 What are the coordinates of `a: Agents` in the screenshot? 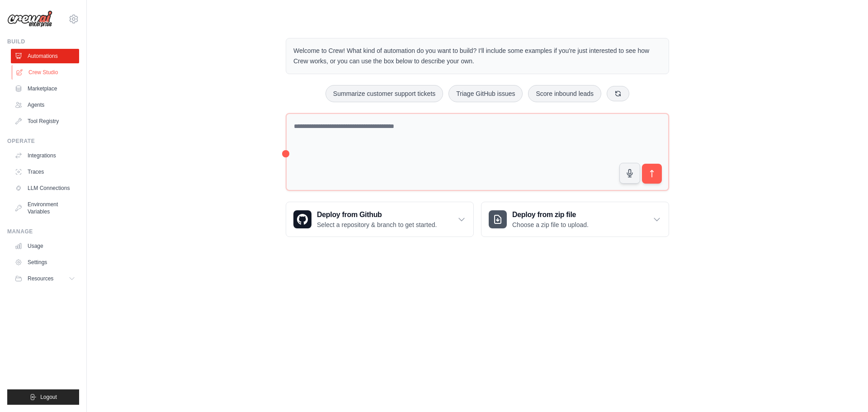 It's located at (45, 105).